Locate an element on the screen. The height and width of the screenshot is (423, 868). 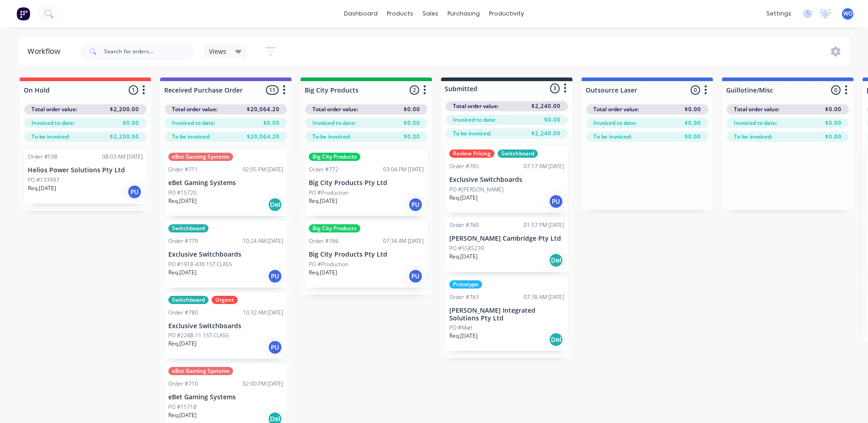
p: Helios Power Solutions Pty Ltd is located at coordinates (86, 170).